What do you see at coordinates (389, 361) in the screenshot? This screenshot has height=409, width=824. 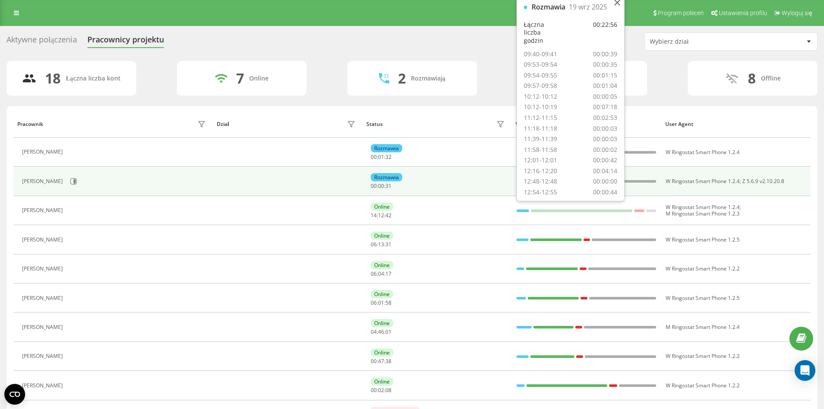 I see `span: 38` at bounding box center [389, 361].